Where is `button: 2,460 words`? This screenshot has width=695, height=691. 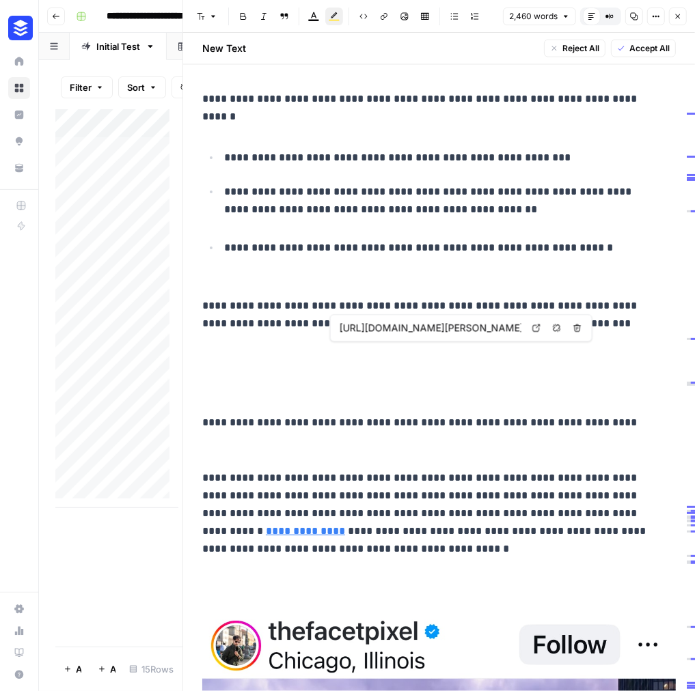 button: 2,460 words is located at coordinates (539, 16).